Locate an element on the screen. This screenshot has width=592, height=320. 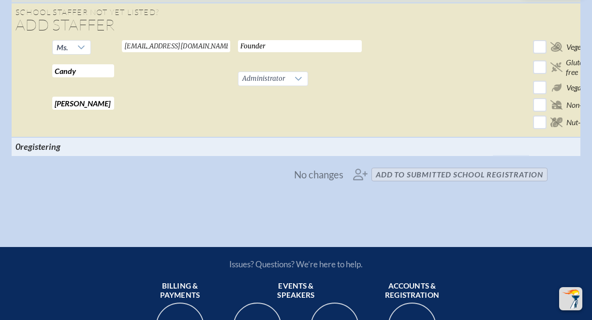
input: Last Name is located at coordinates (83, 103).